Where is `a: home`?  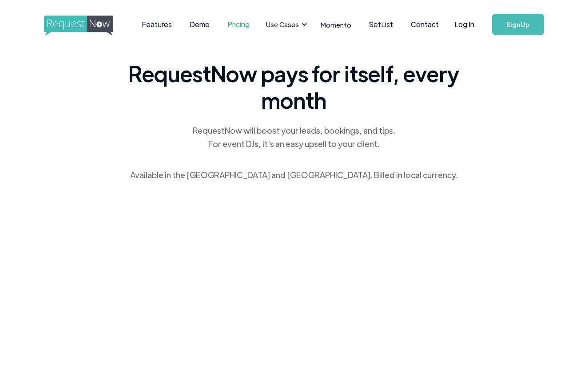
a: home is located at coordinates (77, 24).